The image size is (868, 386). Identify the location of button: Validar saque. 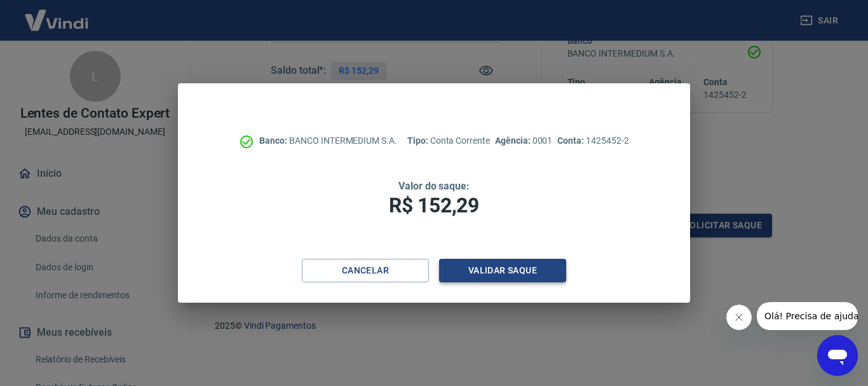
(503, 270).